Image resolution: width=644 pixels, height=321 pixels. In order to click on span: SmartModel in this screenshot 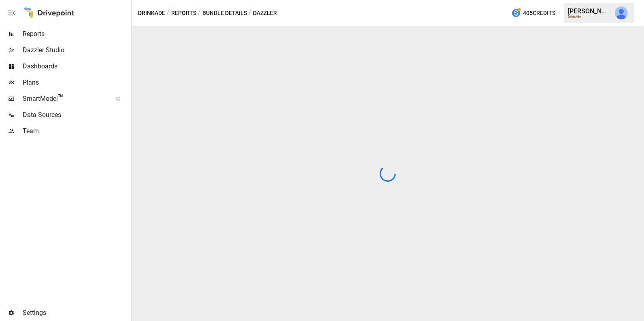, I will do `click(65, 99)`.